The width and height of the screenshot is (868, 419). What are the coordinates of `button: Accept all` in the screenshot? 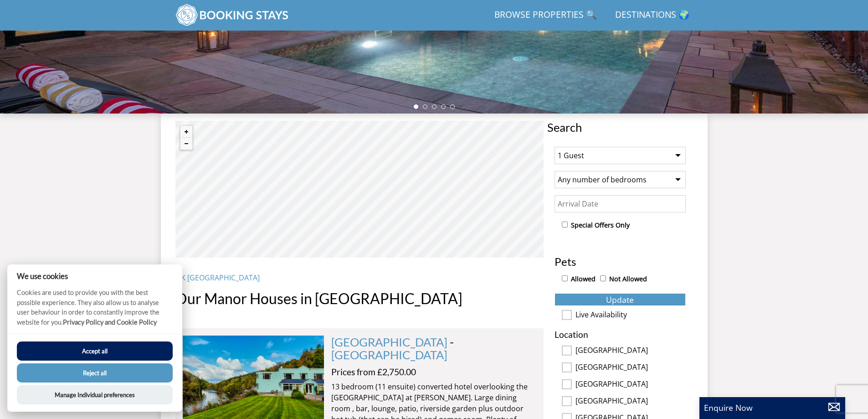 It's located at (95, 351).